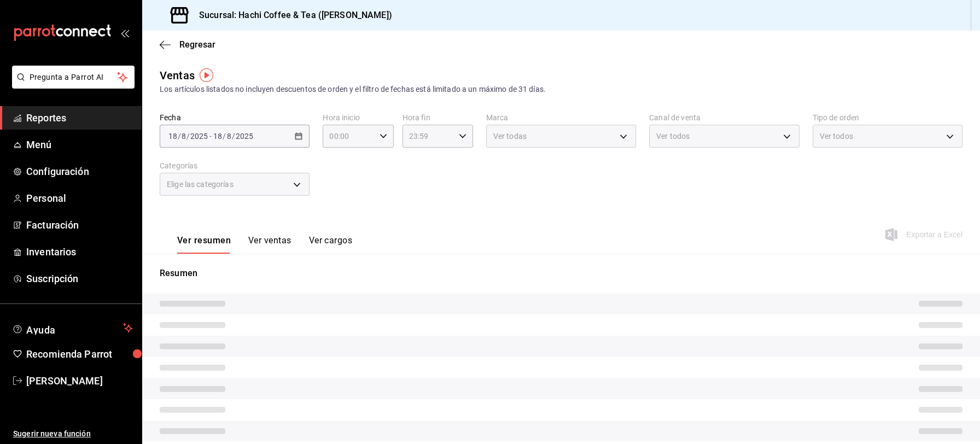  I want to click on label: Hora fin, so click(438, 118).